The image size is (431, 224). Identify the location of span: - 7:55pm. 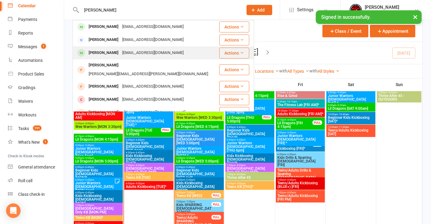
(190, 201).